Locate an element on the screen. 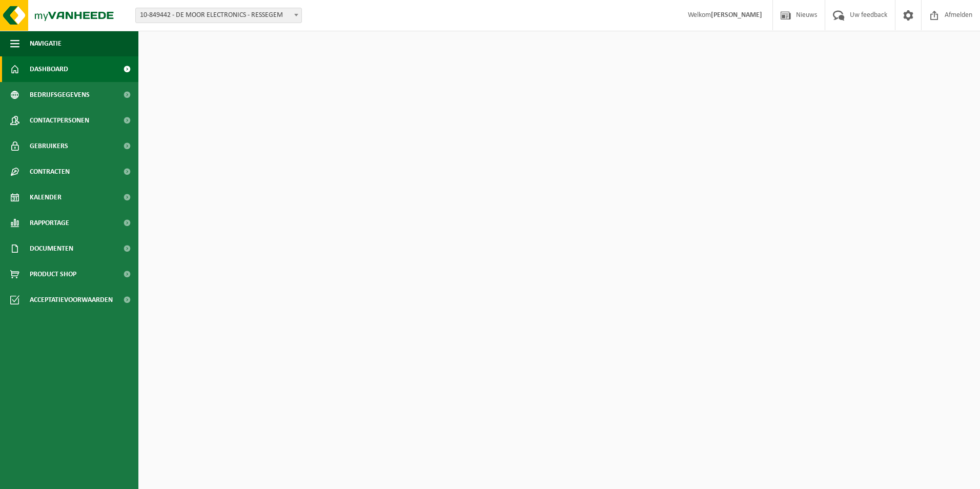 The image size is (980, 489). span: Documenten is located at coordinates (51, 249).